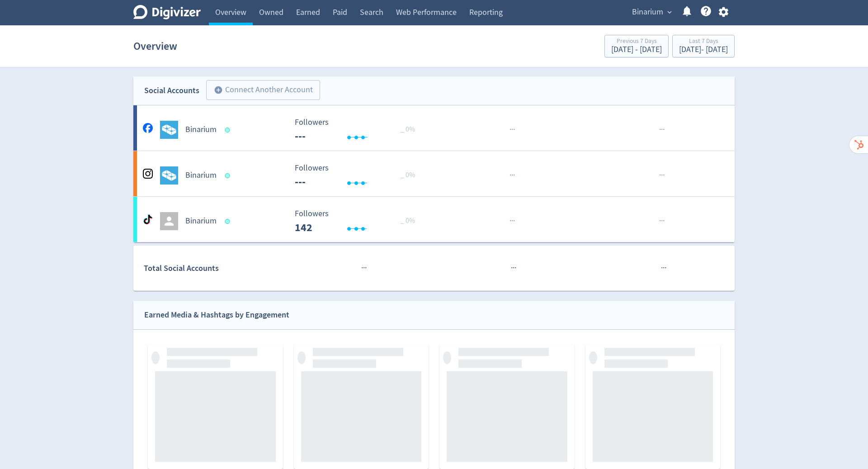  What do you see at coordinates (651, 12) in the screenshot?
I see `button: Binarium` at bounding box center [651, 12].